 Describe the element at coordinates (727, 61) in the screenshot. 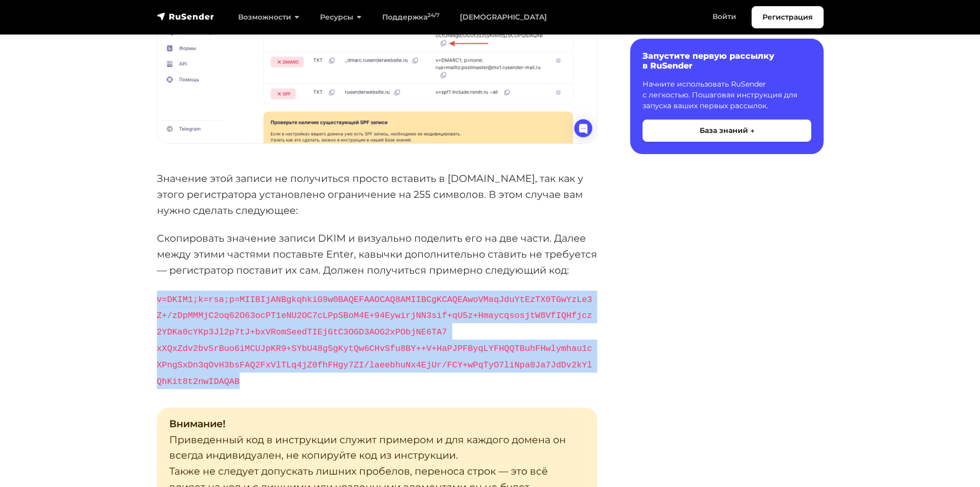

I see `h6: Запустите первую рассылку в RuSender` at that location.